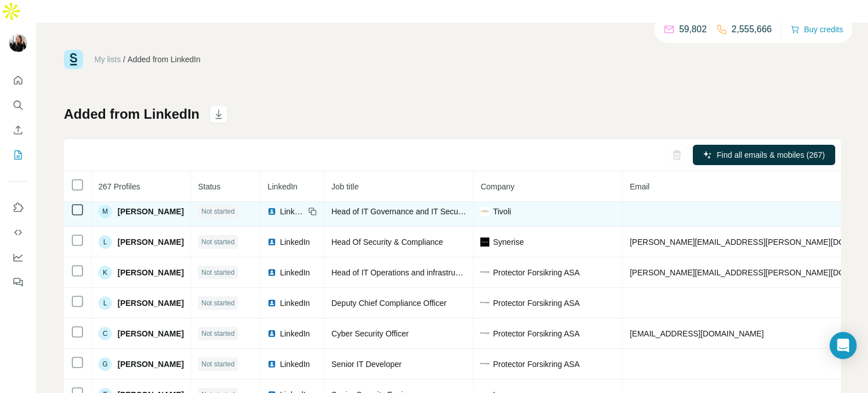 Image resolution: width=868 pixels, height=393 pixels. I want to click on button: Find all emails & mobiles (267), so click(764, 155).